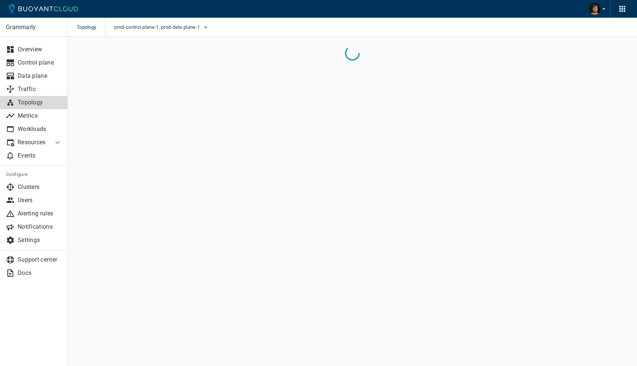 This screenshot has width=637, height=366. What do you see at coordinates (162, 27) in the screenshot?
I see `button: prod-control-plane-1, prod-data-plane-1` at bounding box center [162, 27].